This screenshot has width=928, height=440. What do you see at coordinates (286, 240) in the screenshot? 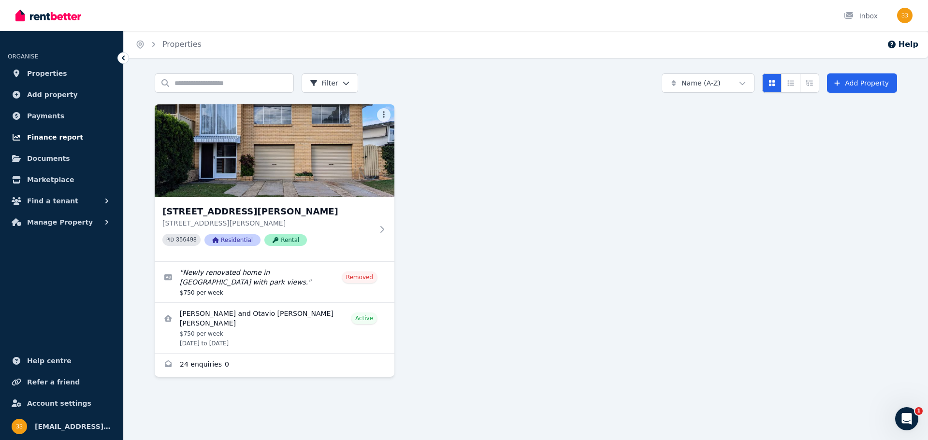
I see `span: Rental` at bounding box center [286, 240].